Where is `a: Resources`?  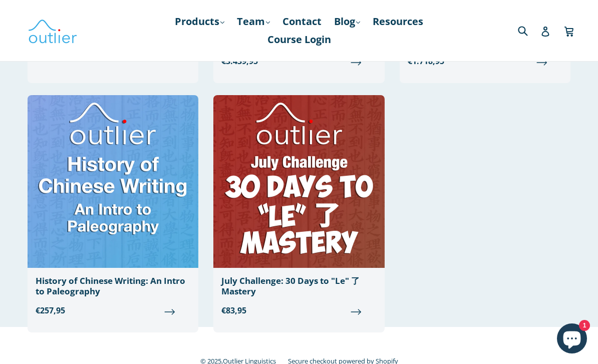 a: Resources is located at coordinates (398, 21).